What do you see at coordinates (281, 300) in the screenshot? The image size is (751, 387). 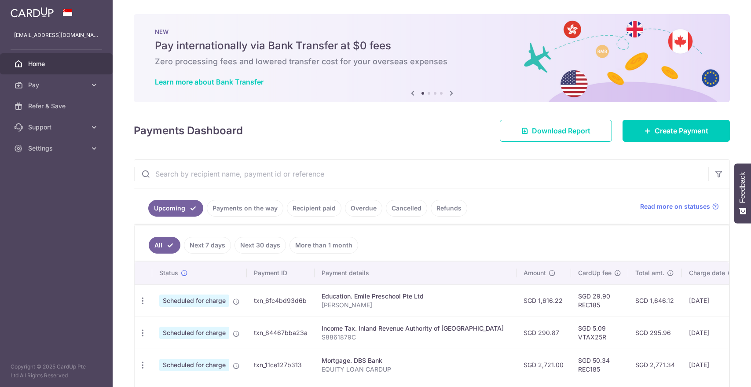 I see `td: txn_6fc4bd93d6b` at bounding box center [281, 300].